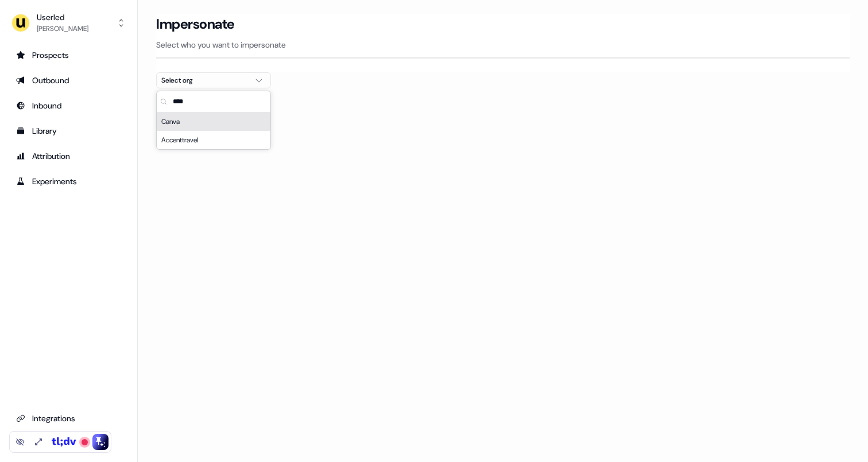 Image resolution: width=868 pixels, height=462 pixels. Describe the element at coordinates (68, 156) in the screenshot. I see `a: Go to attribution` at that location.